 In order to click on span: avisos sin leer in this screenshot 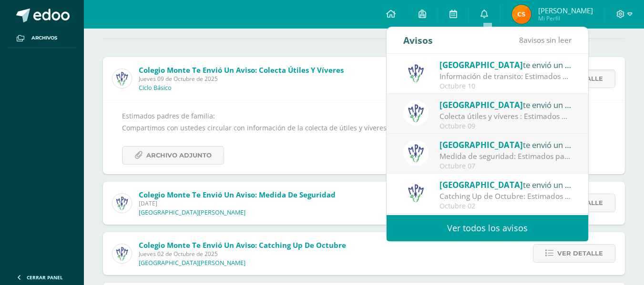, I will do `click(546, 40)`.